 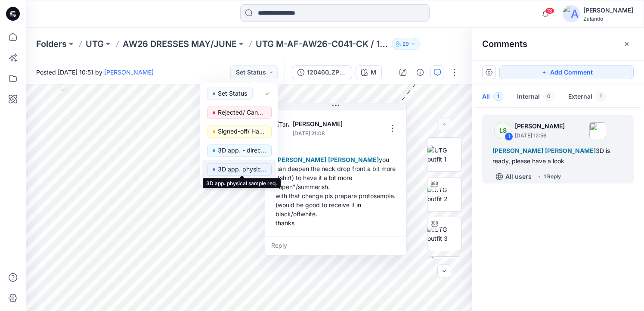 I want to click on div: Zalando, so click(x=608, y=19).